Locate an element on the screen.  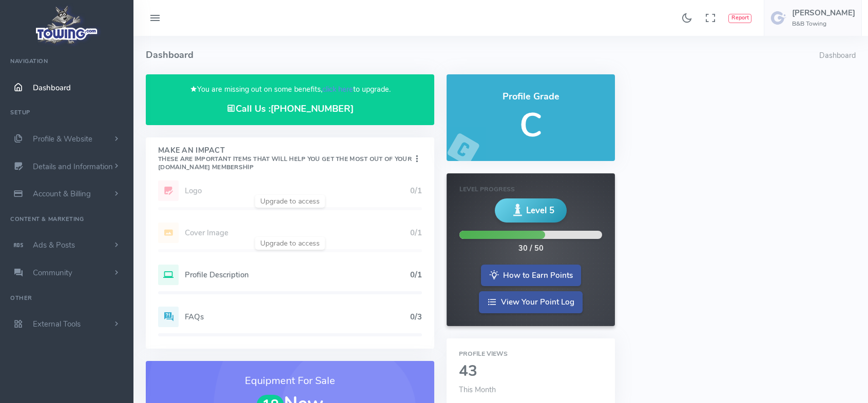
h5: FAQs is located at coordinates (297, 317).